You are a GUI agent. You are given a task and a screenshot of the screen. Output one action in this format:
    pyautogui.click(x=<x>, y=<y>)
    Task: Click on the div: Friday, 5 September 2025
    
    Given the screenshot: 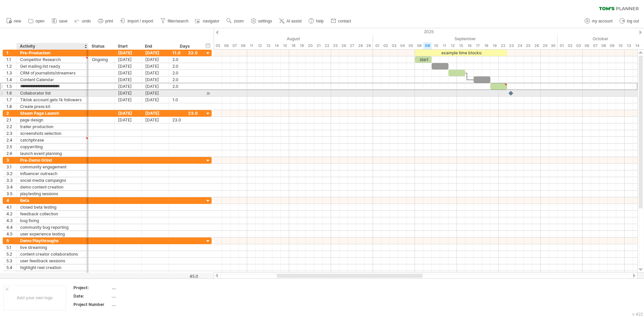 What is the action you would take?
    pyautogui.click(x=411, y=45)
    